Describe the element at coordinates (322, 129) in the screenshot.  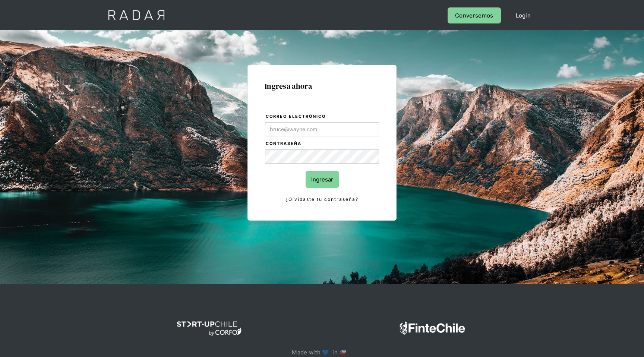
I see `input: bruce@wayne.com` at that location.